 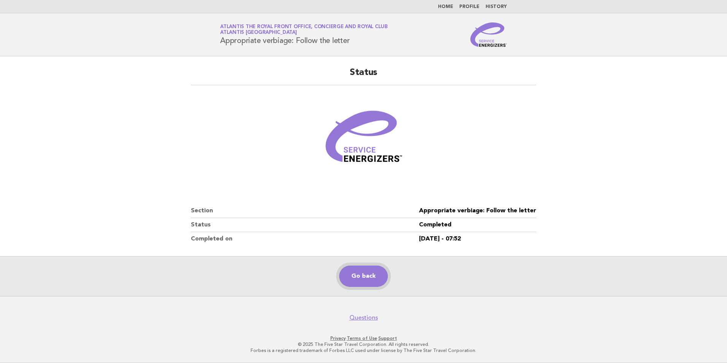 What do you see at coordinates (478, 211) in the screenshot?
I see `dd: Appropriate verbiage: Follow the letter` at bounding box center [478, 211].